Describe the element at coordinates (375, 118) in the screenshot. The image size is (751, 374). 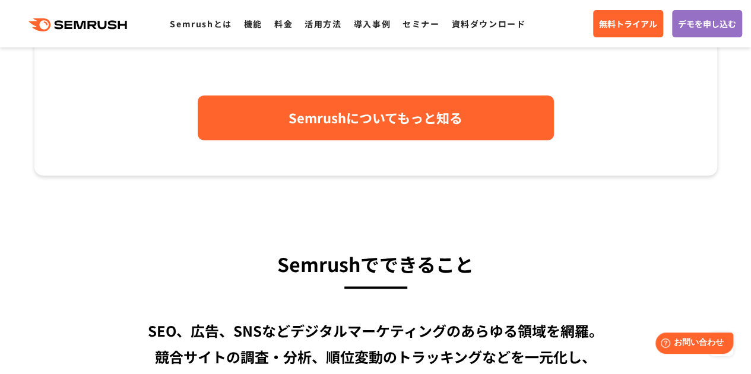
I see `span: Semrushについてもっと知る` at that location.